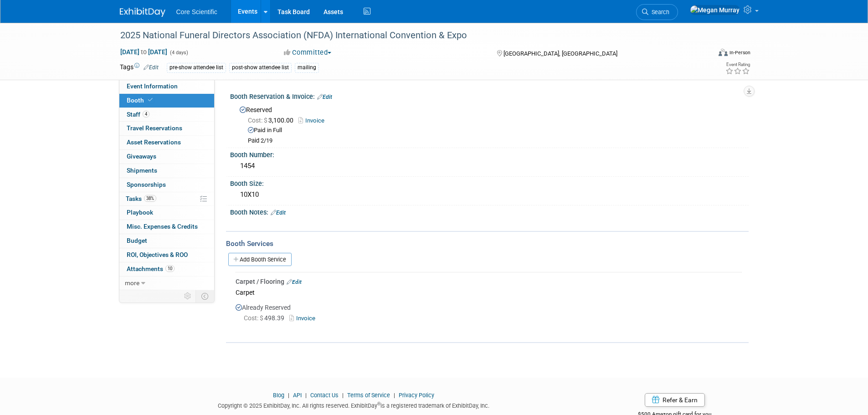  What do you see at coordinates (167, 241) in the screenshot?
I see `a: Budget` at bounding box center [167, 241].